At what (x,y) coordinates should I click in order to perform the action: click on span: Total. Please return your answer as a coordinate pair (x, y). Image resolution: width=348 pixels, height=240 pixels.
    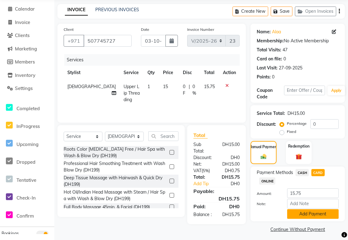
    Looking at the image, I should click on (201, 135).